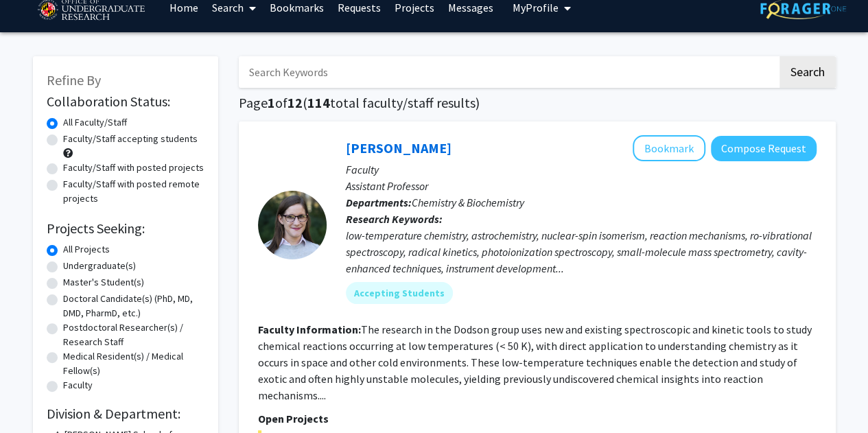  Describe the element at coordinates (537, 418) in the screenshot. I see `p: Open Projects` at that location.